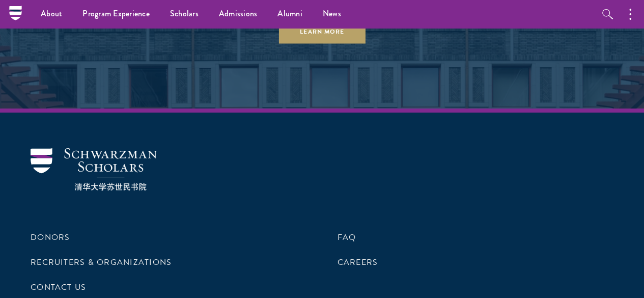 The image size is (644, 298). Describe the element at coordinates (94, 169) in the screenshot. I see `img: Schwarzman Scholars` at that location.